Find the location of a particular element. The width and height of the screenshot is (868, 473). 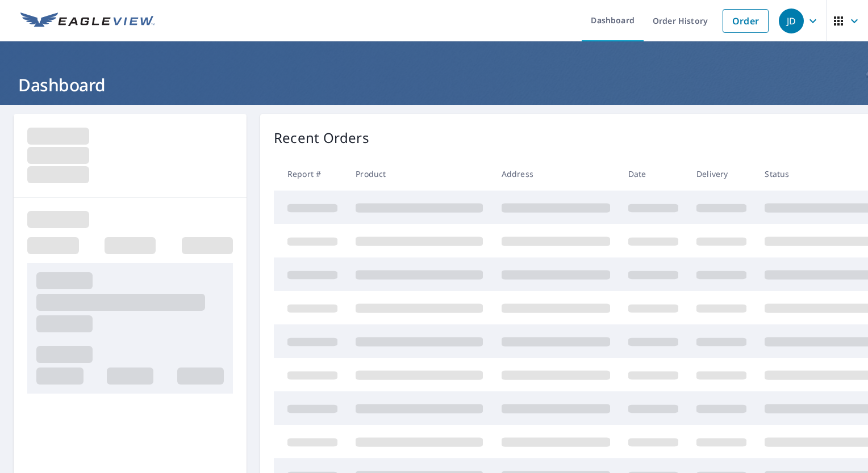

th: Date is located at coordinates (653, 173).